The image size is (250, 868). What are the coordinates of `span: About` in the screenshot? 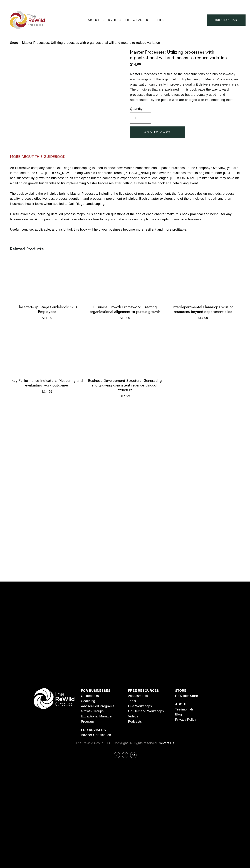 It's located at (94, 20).